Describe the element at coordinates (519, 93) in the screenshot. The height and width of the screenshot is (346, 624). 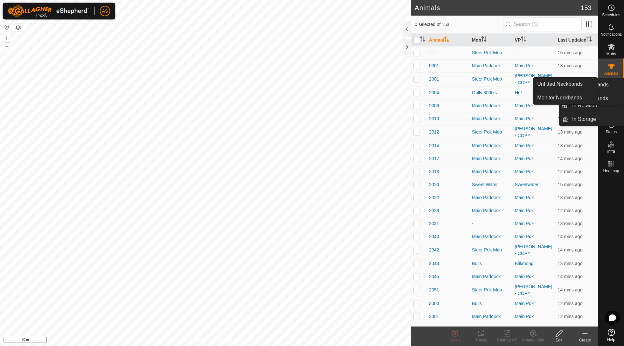
I see `a: Hut` at that location.